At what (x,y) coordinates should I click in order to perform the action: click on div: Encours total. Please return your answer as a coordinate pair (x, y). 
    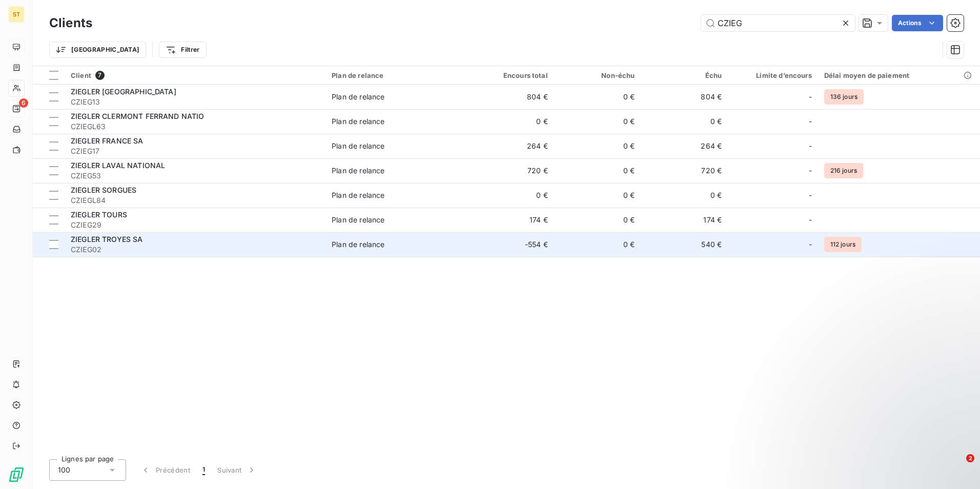
    Looking at the image, I should click on (511, 75).